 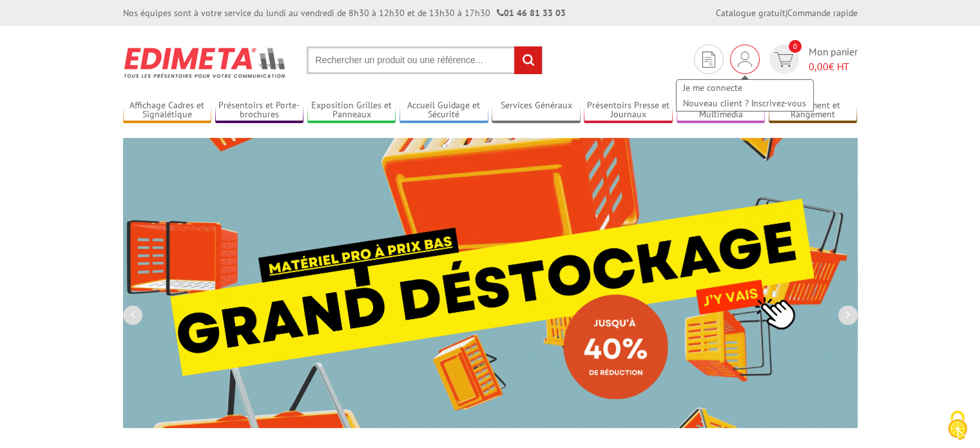 What do you see at coordinates (745, 88) in the screenshot?
I see `a: Je me connecte` at bounding box center [745, 88].